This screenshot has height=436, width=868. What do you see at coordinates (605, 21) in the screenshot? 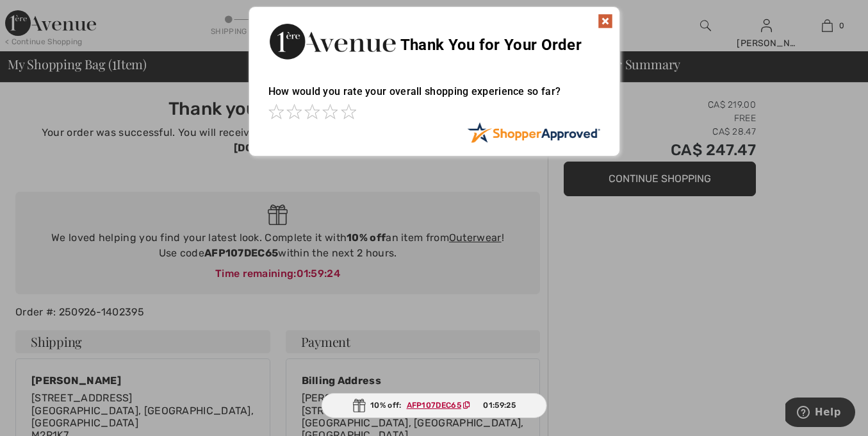
I see `img: x` at bounding box center [605, 21].